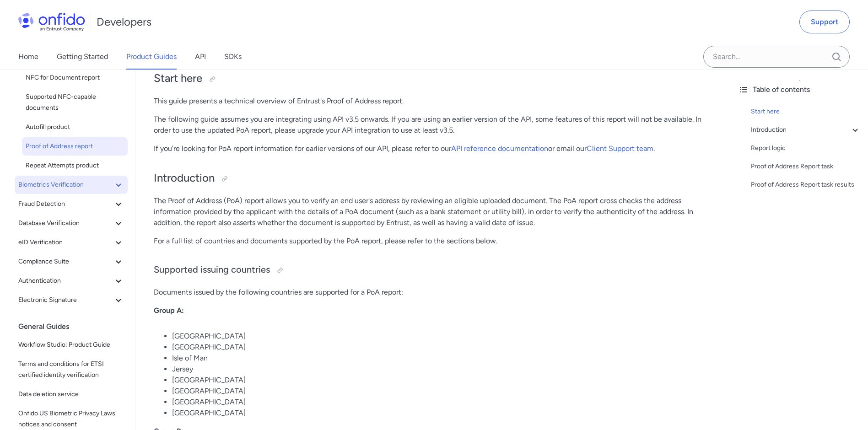 This screenshot has width=868, height=430. I want to click on a: Repeat Attempts product, so click(75, 166).